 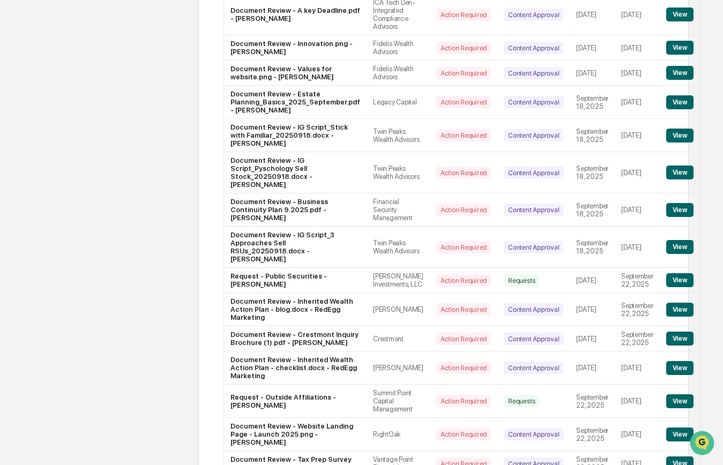 I want to click on td: Summit Point Capital Management, so click(x=398, y=401).